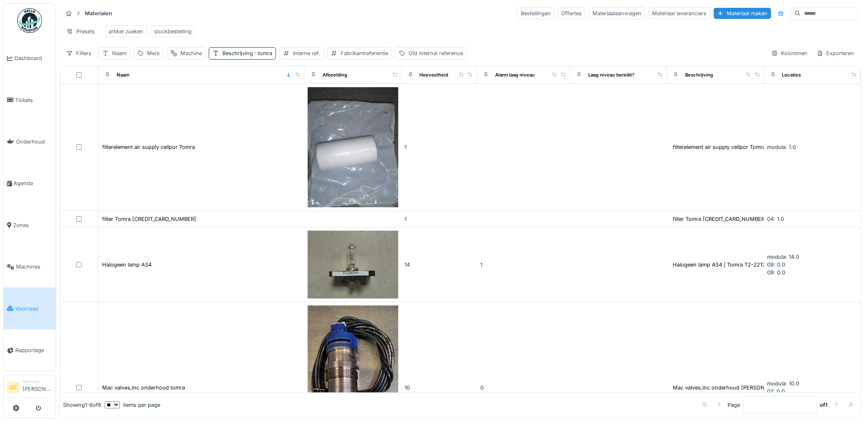  I want to click on img: Badge_color-CXgf-gQk.svg, so click(30, 21).